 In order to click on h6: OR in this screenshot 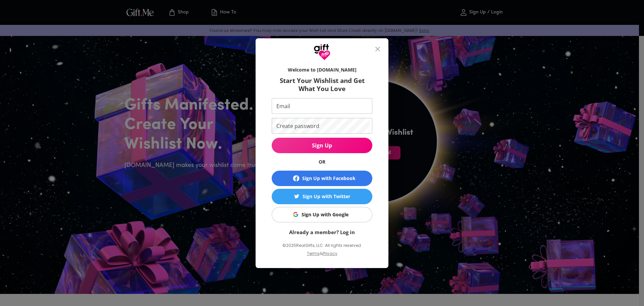, I will do `click(322, 162)`.